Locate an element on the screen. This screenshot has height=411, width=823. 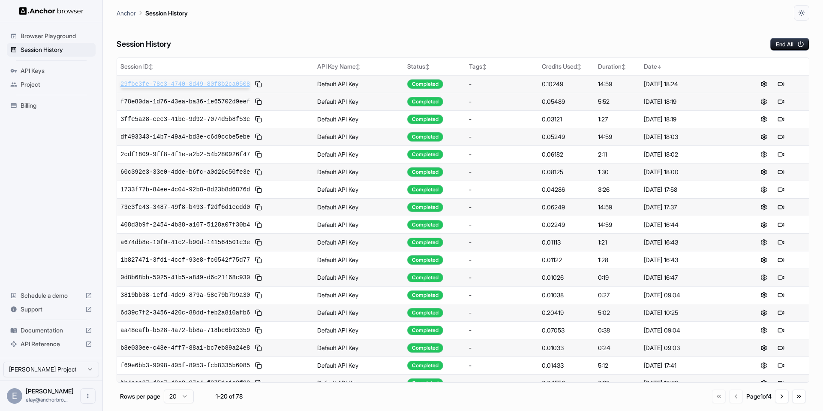
button: Open menu is located at coordinates (88, 396).